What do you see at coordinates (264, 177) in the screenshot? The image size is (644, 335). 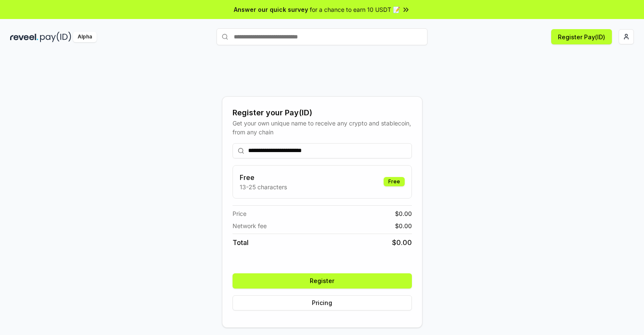 I see `h3: Free` at bounding box center [264, 177].